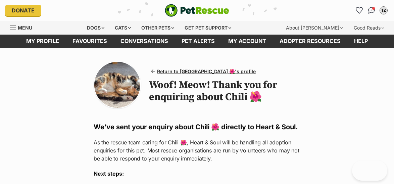 The width and height of the screenshot is (394, 184). What do you see at coordinates (96, 28) in the screenshot?
I see `div: Dogs` at bounding box center [96, 28].